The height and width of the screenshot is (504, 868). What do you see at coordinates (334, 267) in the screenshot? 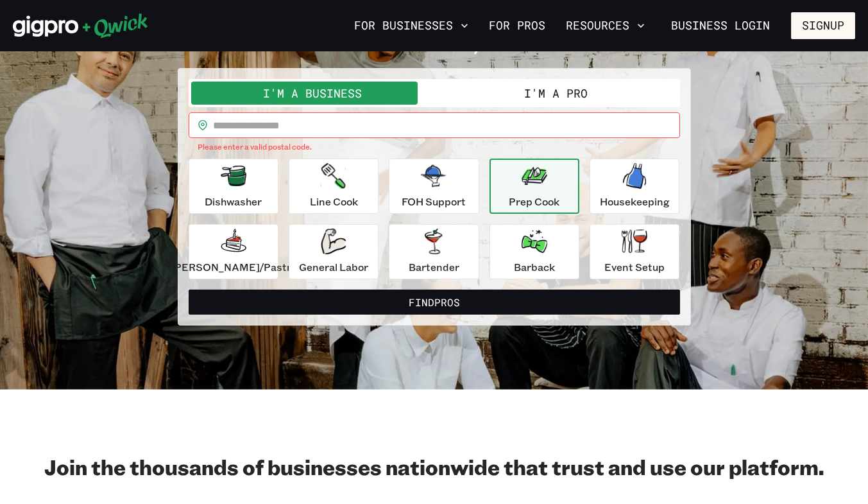
I see `p: General Labor` at bounding box center [334, 267].